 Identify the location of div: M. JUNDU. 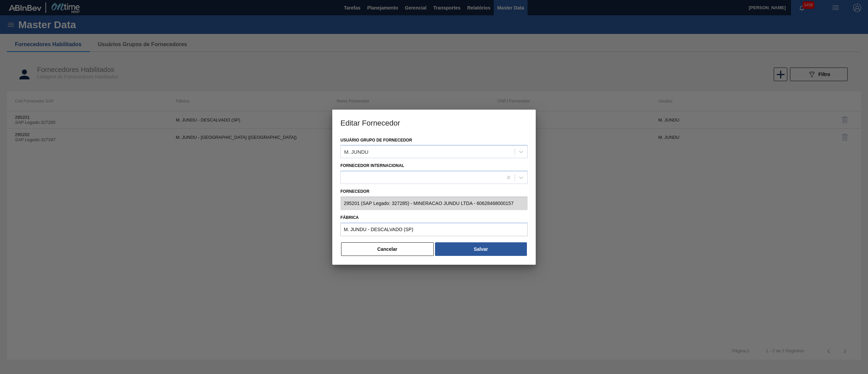
(357, 151).